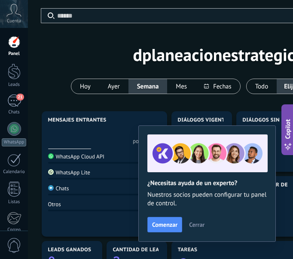  What do you see at coordinates (85, 86) in the screenshot?
I see `button: Hoy` at bounding box center [85, 86].